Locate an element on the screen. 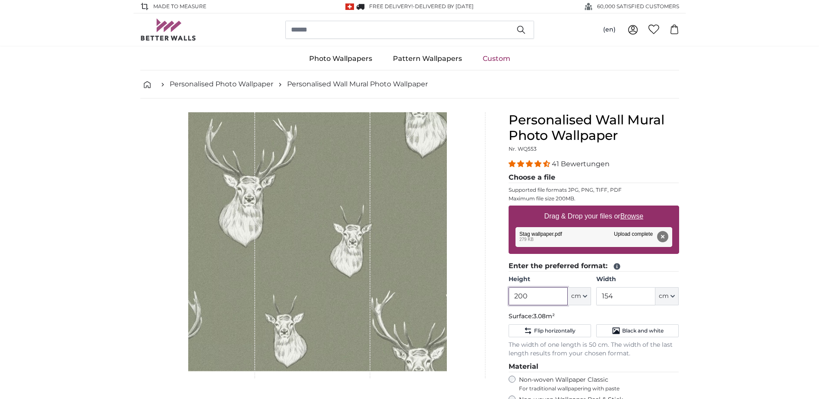 The image size is (819, 399). span: 3.08m² is located at coordinates (544, 316).